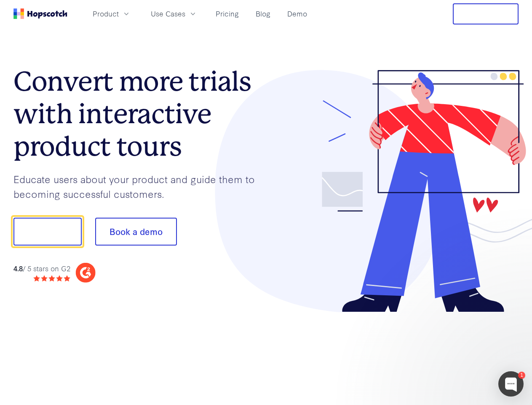 The image size is (532, 405). What do you see at coordinates (48, 232) in the screenshot?
I see `button: Show me!` at bounding box center [48, 232].